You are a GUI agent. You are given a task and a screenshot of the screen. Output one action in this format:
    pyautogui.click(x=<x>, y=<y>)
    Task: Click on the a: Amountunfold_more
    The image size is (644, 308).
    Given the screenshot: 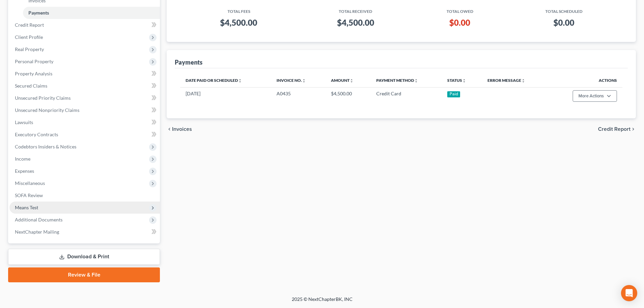 What is the action you would take?
    pyautogui.click(x=342, y=80)
    